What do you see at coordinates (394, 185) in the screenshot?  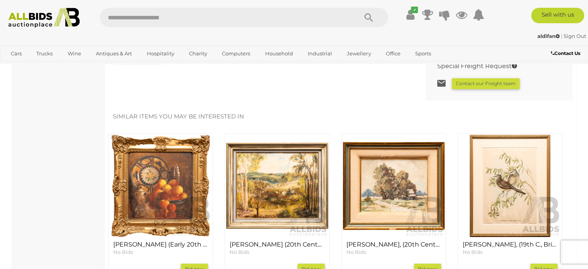 I see `img: Rhys Williams, (20th Century, Australian,1894-1976), House Hidden by Trees, Lovely Original Vinta...` at bounding box center [394, 185].